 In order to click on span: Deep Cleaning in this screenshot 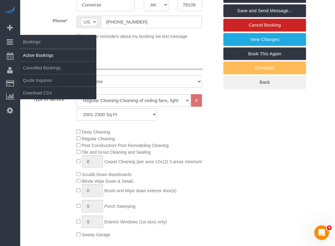, I will do `click(96, 132)`.